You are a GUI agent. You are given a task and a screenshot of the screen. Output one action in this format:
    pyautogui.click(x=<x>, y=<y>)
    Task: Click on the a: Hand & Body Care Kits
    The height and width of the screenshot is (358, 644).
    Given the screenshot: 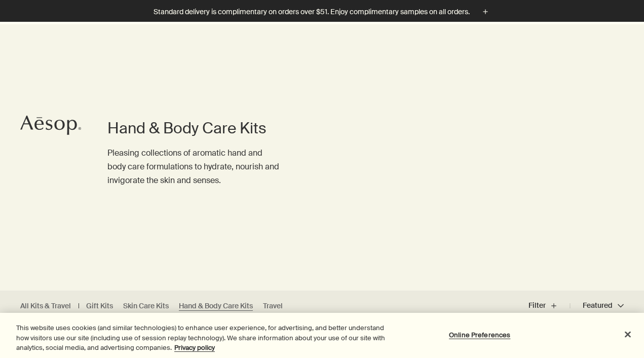 What is the action you would take?
    pyautogui.click(x=216, y=305)
    